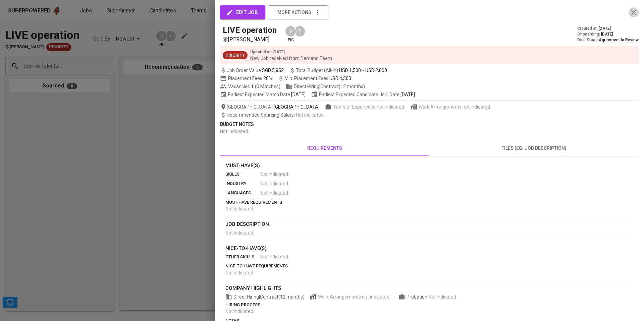 This screenshot has width=644, height=321. What do you see at coordinates (243, 184) in the screenshot?
I see `p: industry` at bounding box center [243, 184].